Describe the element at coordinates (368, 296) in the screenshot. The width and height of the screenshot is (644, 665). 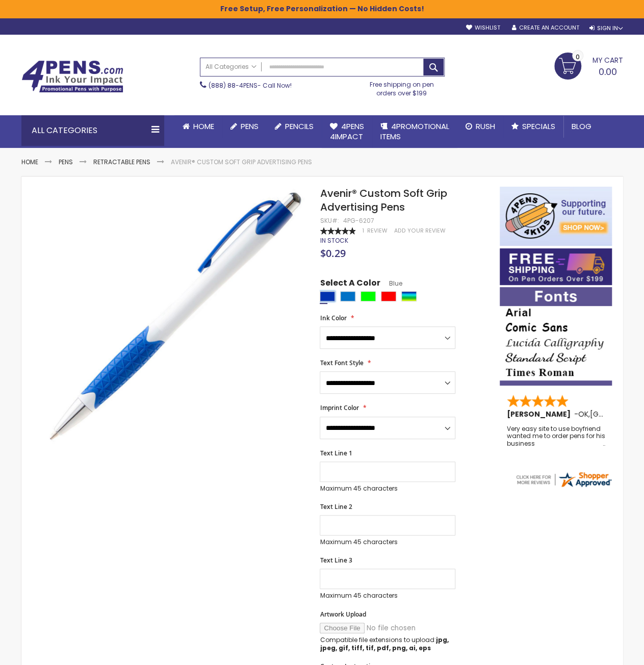
I see `div: Lime Green` at that location.